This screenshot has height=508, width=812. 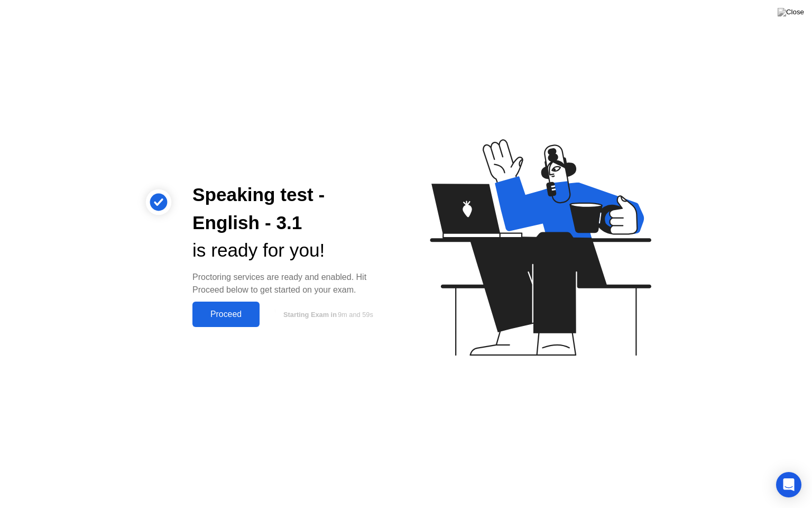 What do you see at coordinates (788, 484) in the screenshot?
I see `div: Open Intercom Messenger` at bounding box center [788, 484].